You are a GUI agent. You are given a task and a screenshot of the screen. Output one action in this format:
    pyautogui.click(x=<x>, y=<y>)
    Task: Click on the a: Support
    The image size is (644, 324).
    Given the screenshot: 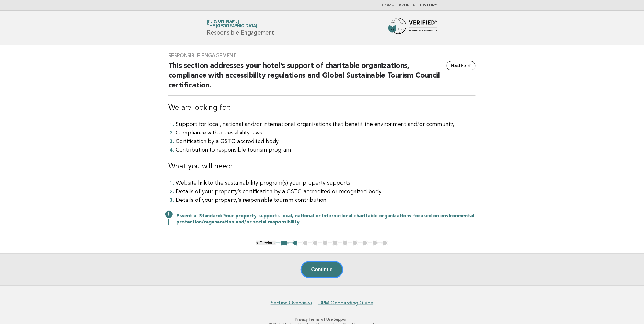 What is the action you would take?
    pyautogui.click(x=342, y=320)
    